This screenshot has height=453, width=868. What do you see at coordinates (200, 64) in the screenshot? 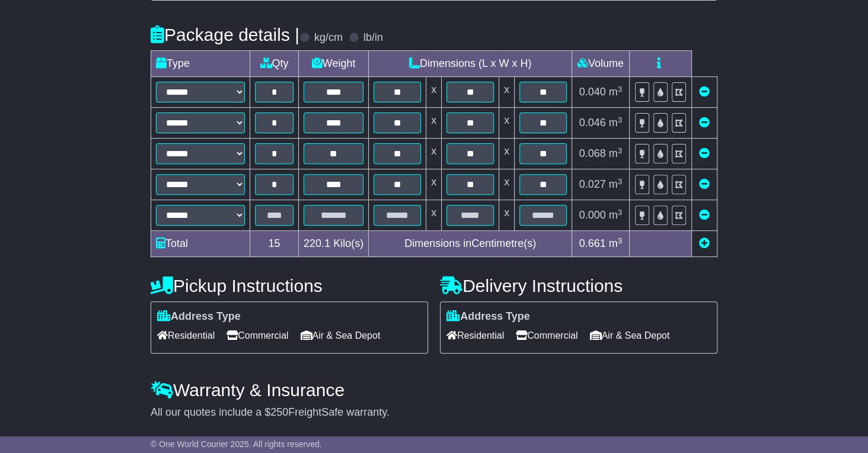
I see `td: Type` at bounding box center [200, 64].